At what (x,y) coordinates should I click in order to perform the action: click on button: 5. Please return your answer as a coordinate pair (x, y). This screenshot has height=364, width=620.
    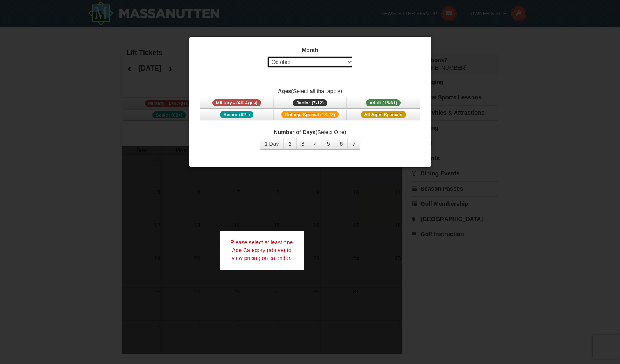
    Looking at the image, I should click on (328, 144).